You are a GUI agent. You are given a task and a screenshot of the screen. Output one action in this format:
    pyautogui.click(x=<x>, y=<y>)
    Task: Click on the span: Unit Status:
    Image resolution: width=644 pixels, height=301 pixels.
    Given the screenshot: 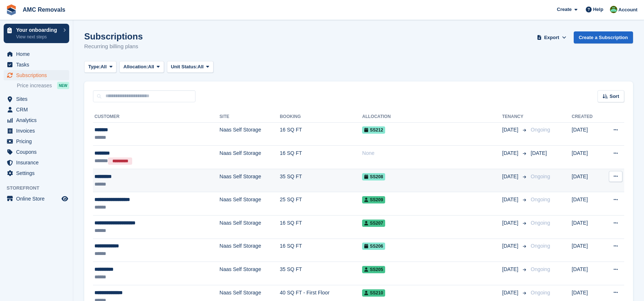 What is the action you would take?
    pyautogui.click(x=184, y=67)
    